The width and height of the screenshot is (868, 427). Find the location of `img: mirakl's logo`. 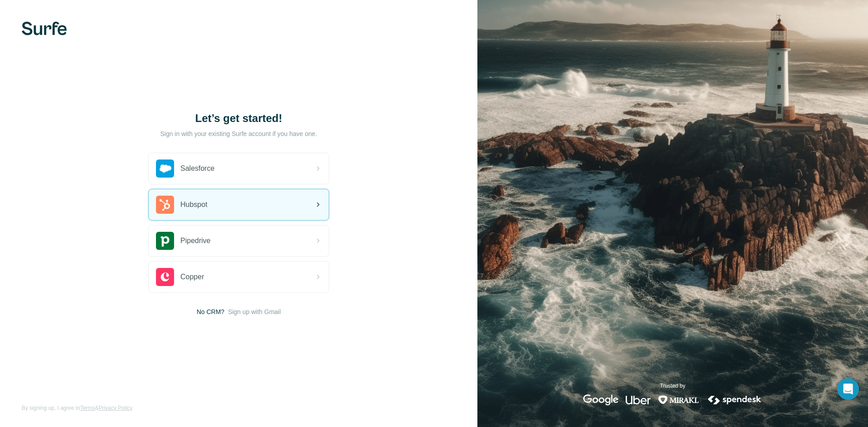

img: mirakl's logo is located at coordinates (679, 400).